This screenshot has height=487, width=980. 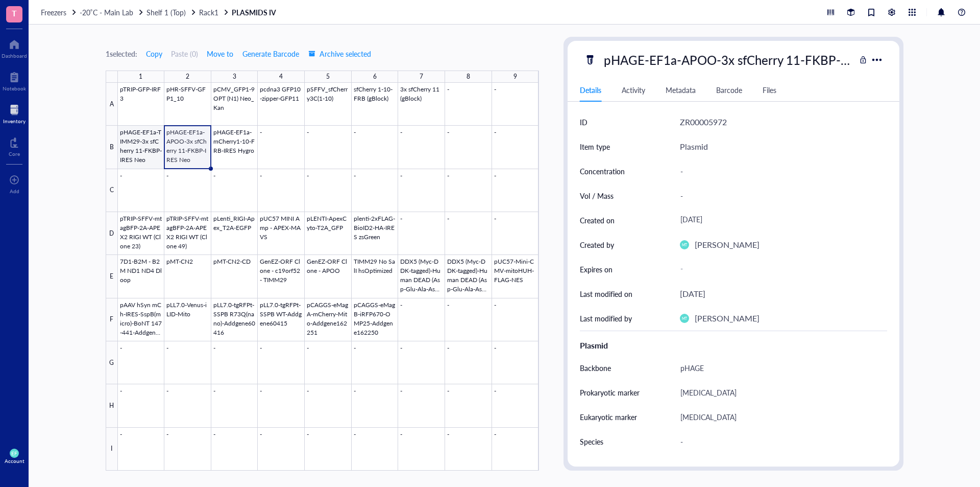 What do you see at coordinates (53, 12) in the screenshot?
I see `span: Freezers` at bounding box center [53, 12].